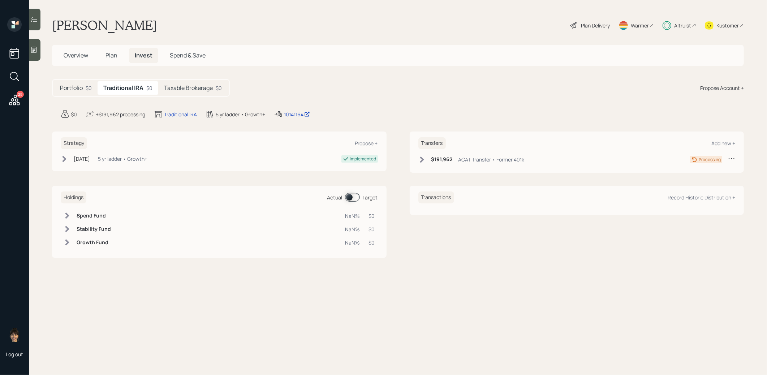  What do you see at coordinates (71, 88) in the screenshot?
I see `h5: Portfolio` at bounding box center [71, 88].